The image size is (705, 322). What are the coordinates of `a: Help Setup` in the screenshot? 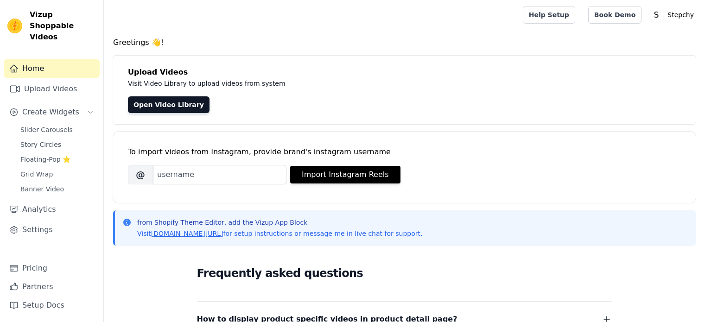 It's located at (549, 15).